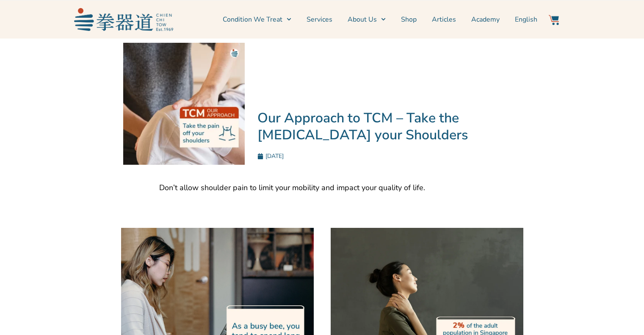  Describe the element at coordinates (525, 20) in the screenshot. I see `a: English` at that location.